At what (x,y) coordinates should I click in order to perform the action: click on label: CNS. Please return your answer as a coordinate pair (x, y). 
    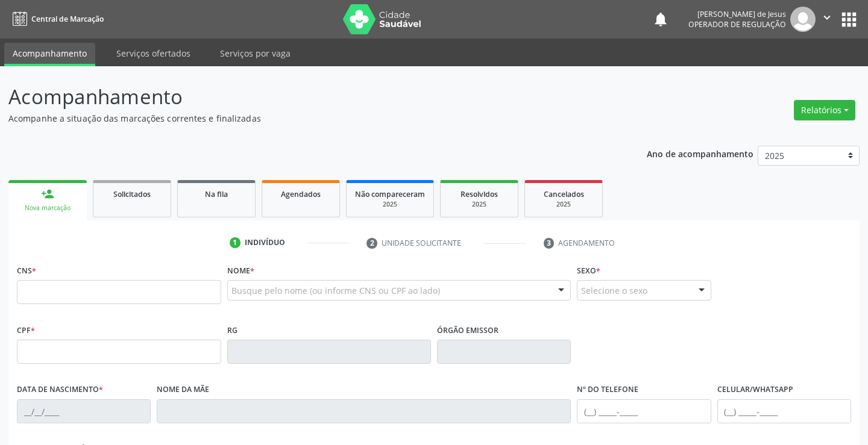
    Looking at the image, I should click on (27, 270).